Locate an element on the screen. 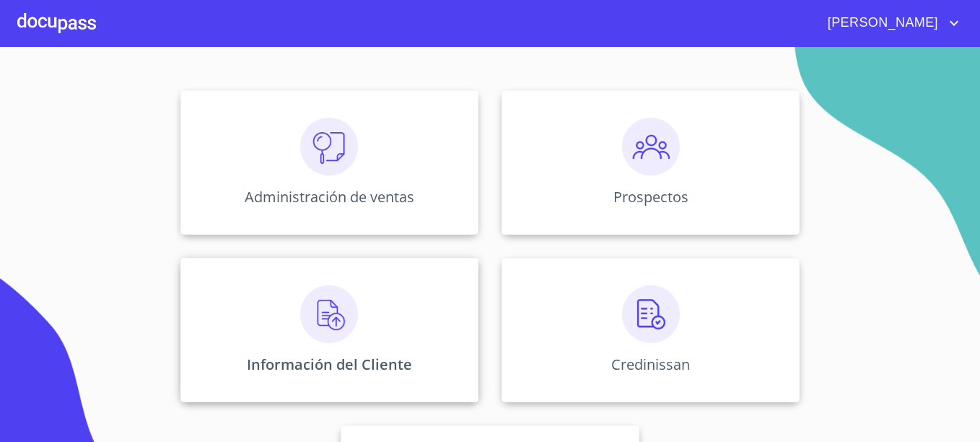 The width and height of the screenshot is (980, 442). p: Administración de ventas is located at coordinates (329, 196).